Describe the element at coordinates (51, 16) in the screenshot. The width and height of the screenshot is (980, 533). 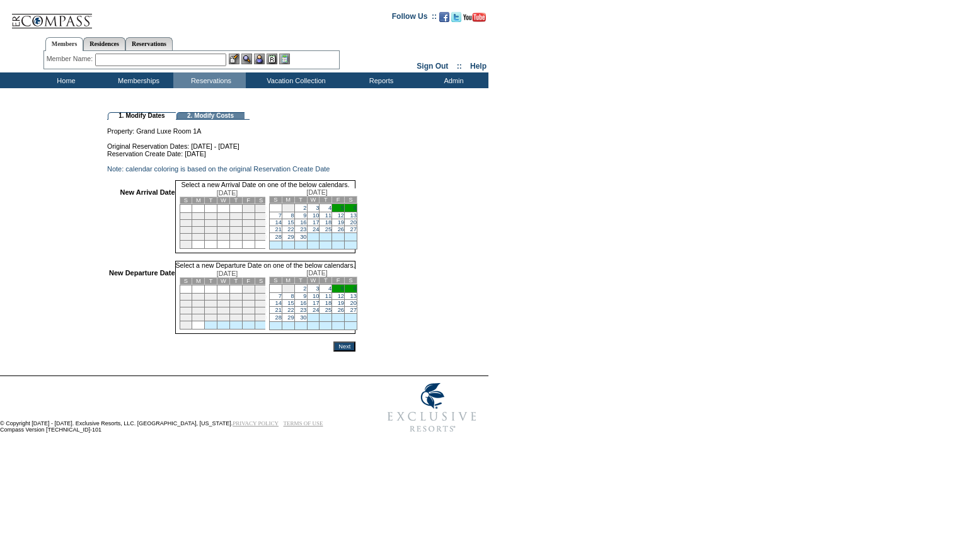
I see `img: Compass Home` at that location.